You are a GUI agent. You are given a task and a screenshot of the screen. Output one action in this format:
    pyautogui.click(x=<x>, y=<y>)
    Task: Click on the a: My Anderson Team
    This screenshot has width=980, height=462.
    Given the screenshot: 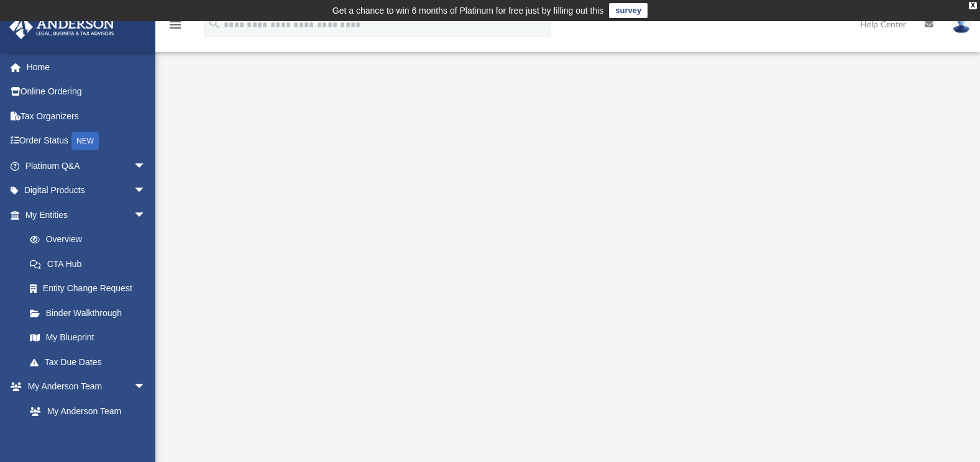 What is the action you would take?
    pyautogui.click(x=84, y=411)
    